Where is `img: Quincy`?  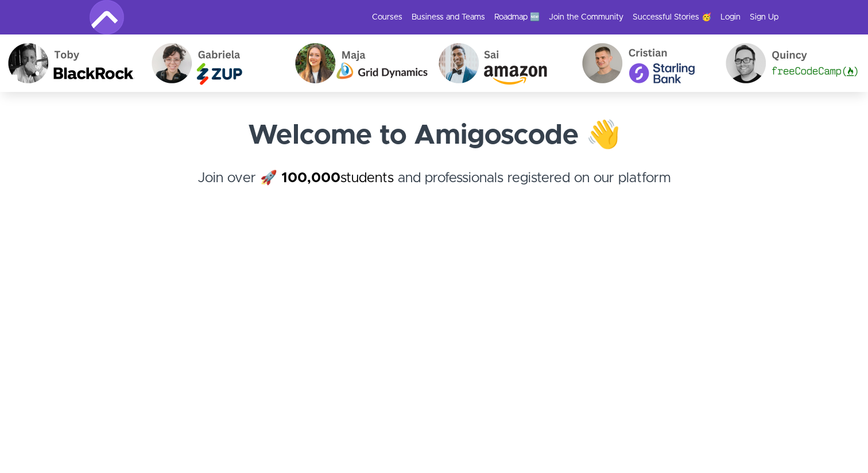
img: Quincy is located at coordinates (787, 63).